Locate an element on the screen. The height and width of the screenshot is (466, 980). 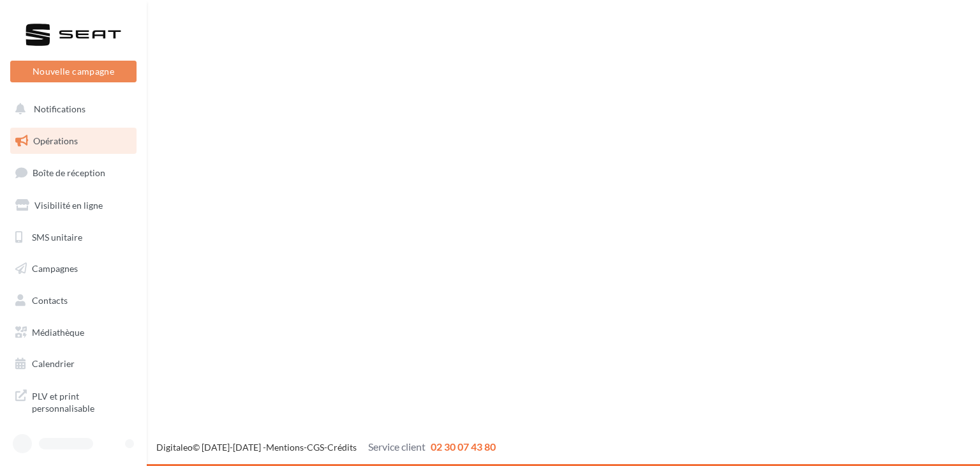
button: Notifications is located at coordinates (71, 109).